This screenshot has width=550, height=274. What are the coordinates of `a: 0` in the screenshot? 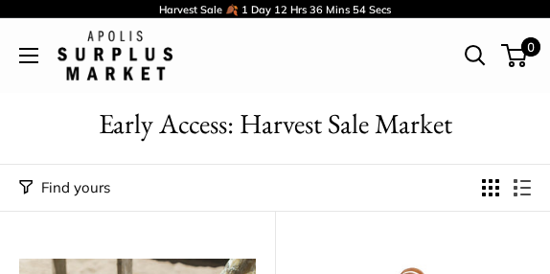 It's located at (514, 56).